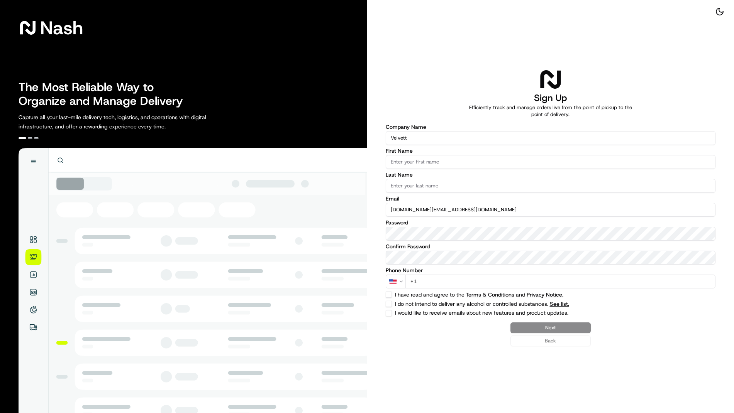 This screenshot has width=734, height=413. Describe the element at coordinates (550, 223) in the screenshot. I see `label: Password` at that location.